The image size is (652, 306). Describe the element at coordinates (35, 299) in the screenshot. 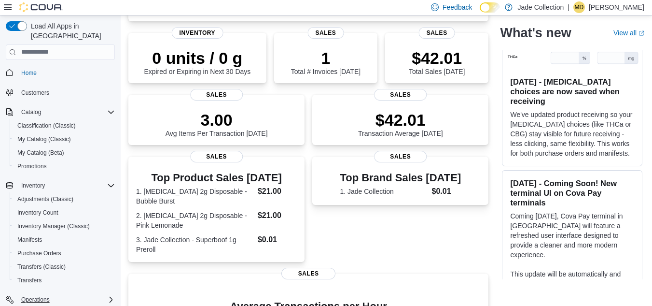

I see `button: Operations` at that location.